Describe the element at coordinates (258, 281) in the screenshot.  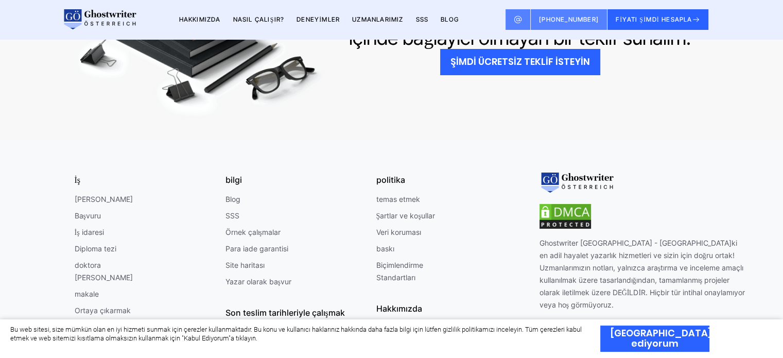
I see `a: Yazar olarak başvur` at that location.